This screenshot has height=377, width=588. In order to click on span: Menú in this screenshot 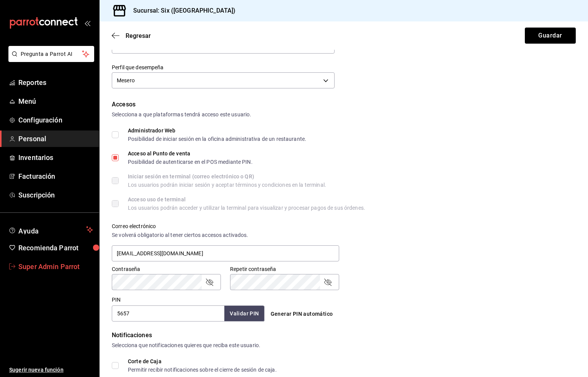, I will do `click(55, 101)`.